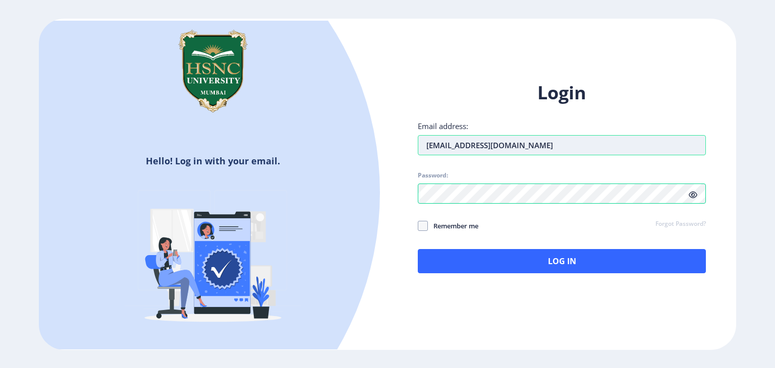 The width and height of the screenshot is (775, 368). I want to click on label: Password:, so click(433, 176).